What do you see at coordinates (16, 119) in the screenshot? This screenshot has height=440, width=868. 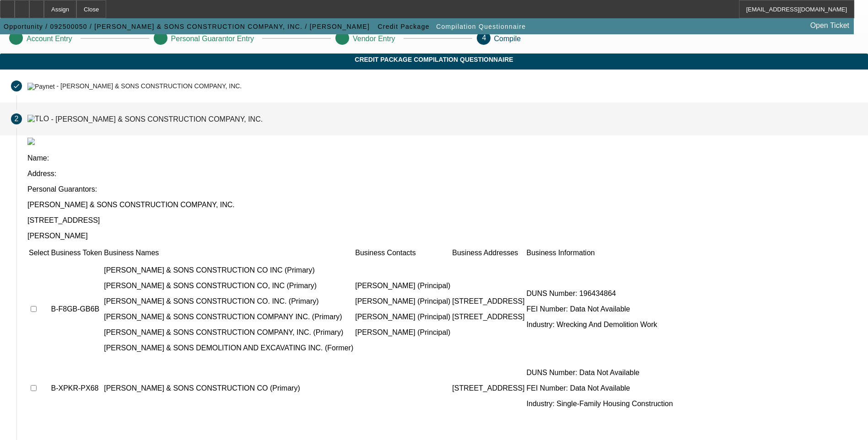 I see `span: 2` at bounding box center [16, 119].